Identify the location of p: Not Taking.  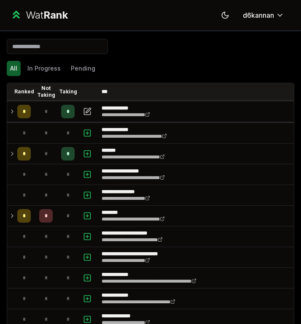
(46, 92).